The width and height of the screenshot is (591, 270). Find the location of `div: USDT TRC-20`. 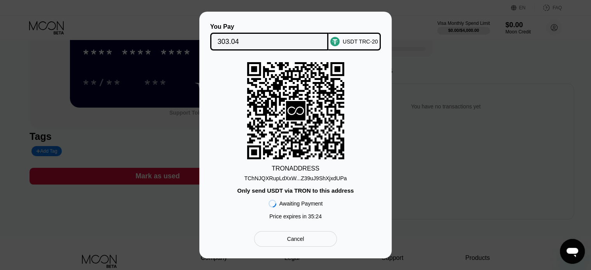

div: USDT TRC-20 is located at coordinates (360, 42).